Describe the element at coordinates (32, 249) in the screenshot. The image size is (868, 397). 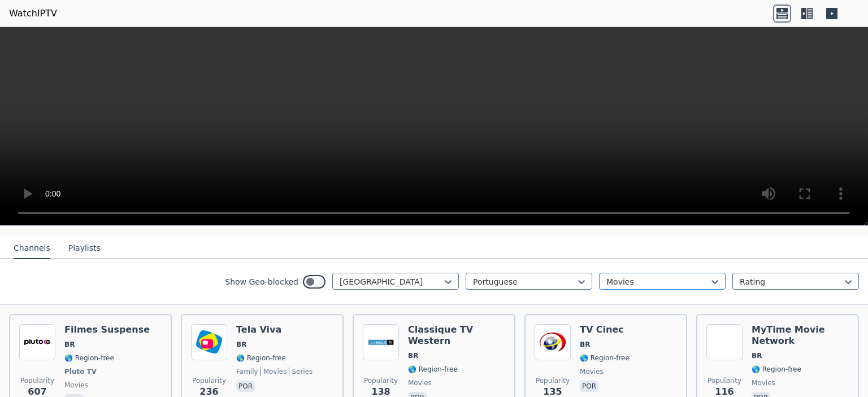
I see `button: Channels` at that location.